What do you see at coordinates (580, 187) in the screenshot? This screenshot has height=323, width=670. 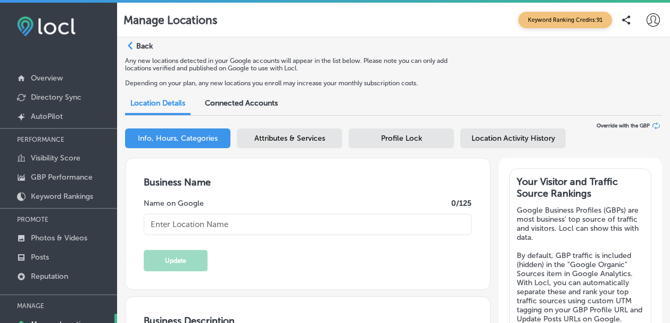 I see `h3: Your Visitor and Traffic Source Rankings` at bounding box center [580, 187].